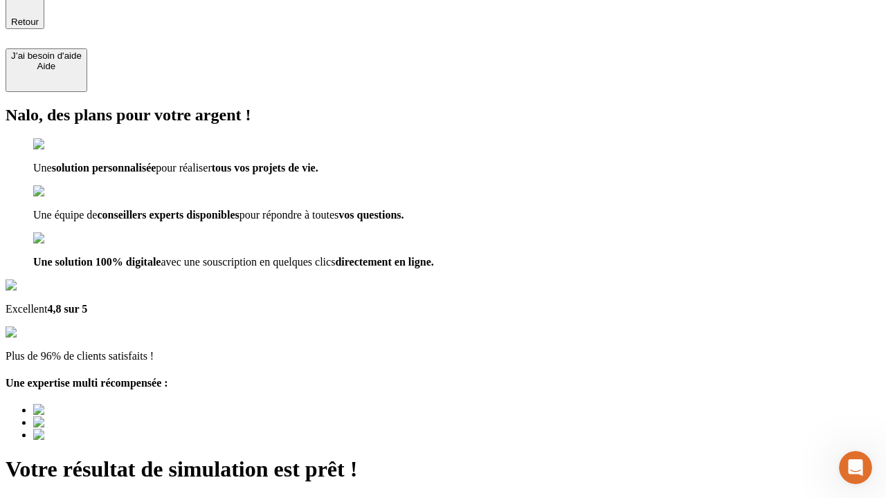 Image resolution: width=886 pixels, height=498 pixels. Describe the element at coordinates (46, 286) in the screenshot. I see `img: Google Review` at that location.